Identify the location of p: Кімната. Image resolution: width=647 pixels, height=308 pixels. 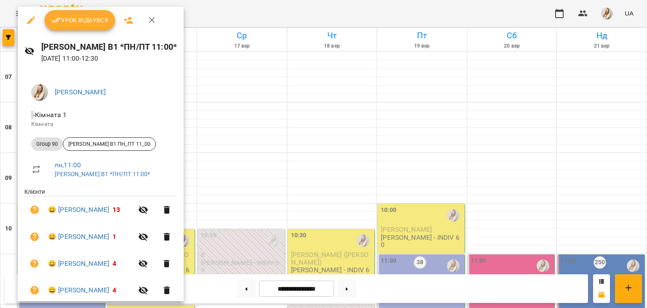
(101, 124).